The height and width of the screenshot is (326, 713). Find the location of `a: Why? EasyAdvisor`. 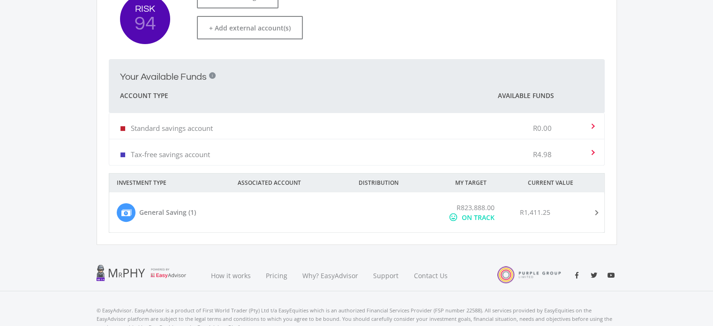

a: Why? EasyAdvisor is located at coordinates (330, 275).